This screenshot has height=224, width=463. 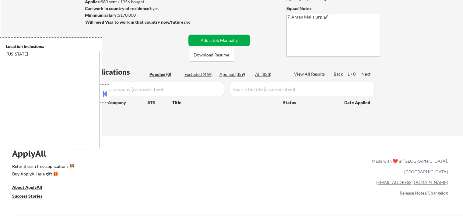 What do you see at coordinates (127, 103) in the screenshot?
I see `div: Company` at bounding box center [127, 103].